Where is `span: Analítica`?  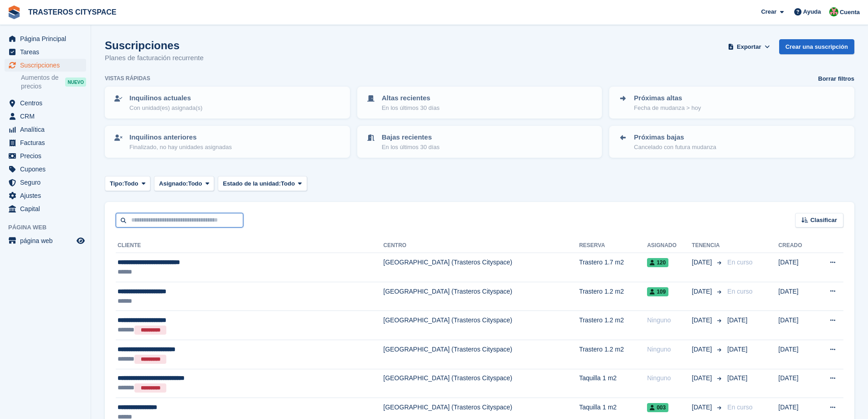
span: Analítica is located at coordinates (47, 130).